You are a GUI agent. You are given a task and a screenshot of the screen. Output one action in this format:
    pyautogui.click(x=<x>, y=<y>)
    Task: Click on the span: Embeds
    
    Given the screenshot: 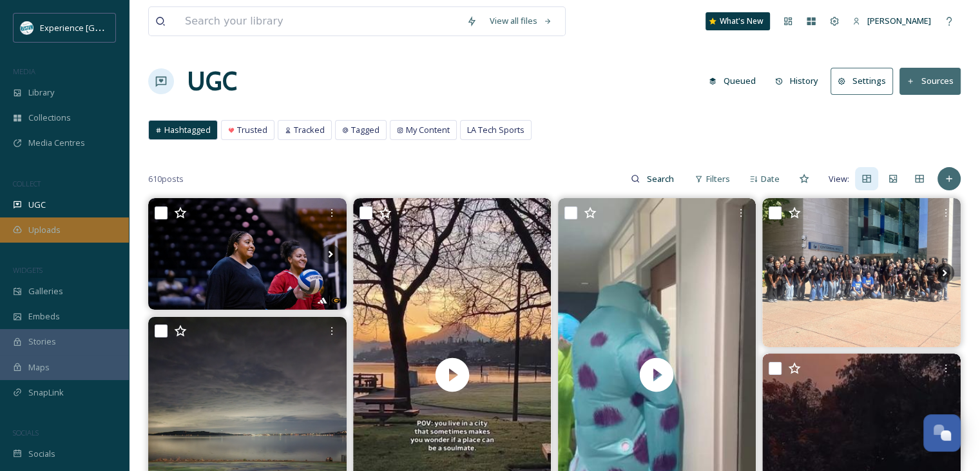 What is the action you would take?
    pyautogui.click(x=44, y=316)
    